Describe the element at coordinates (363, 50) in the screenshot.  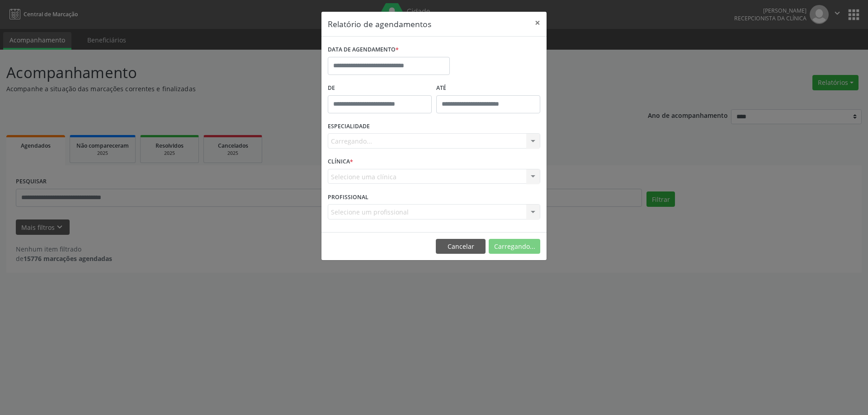
I see `label: DATA DE AGENDAMENTO` at that location.